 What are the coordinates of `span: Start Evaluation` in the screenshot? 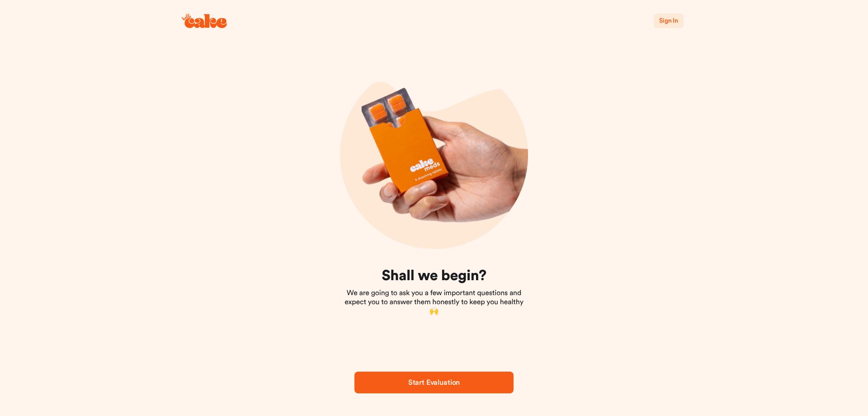 It's located at (434, 382).